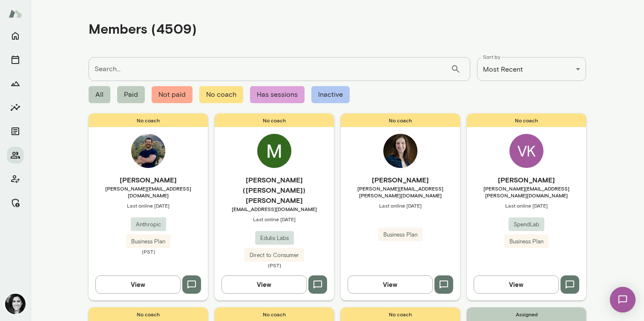 This screenshot has width=644, height=321. I want to click on img: Jamie Albers, so click(15, 304).